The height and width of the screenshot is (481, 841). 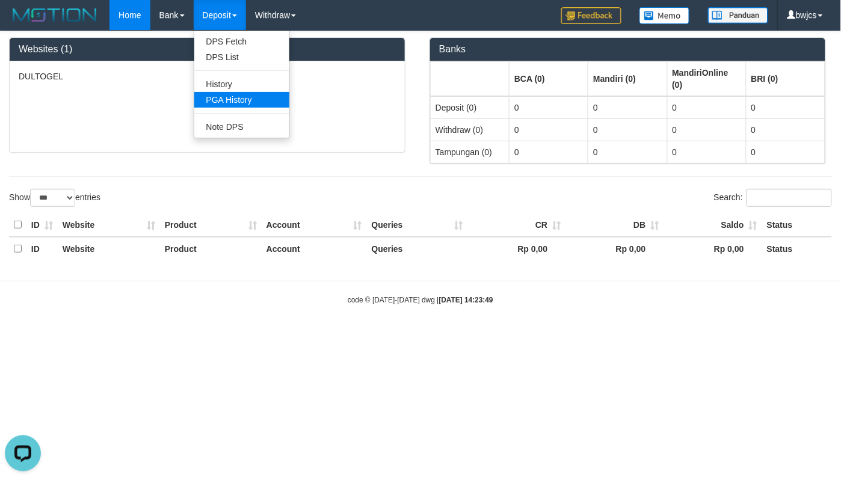 What do you see at coordinates (665, 16) in the screenshot?
I see `img: Button%20Memo.svg` at bounding box center [665, 16].